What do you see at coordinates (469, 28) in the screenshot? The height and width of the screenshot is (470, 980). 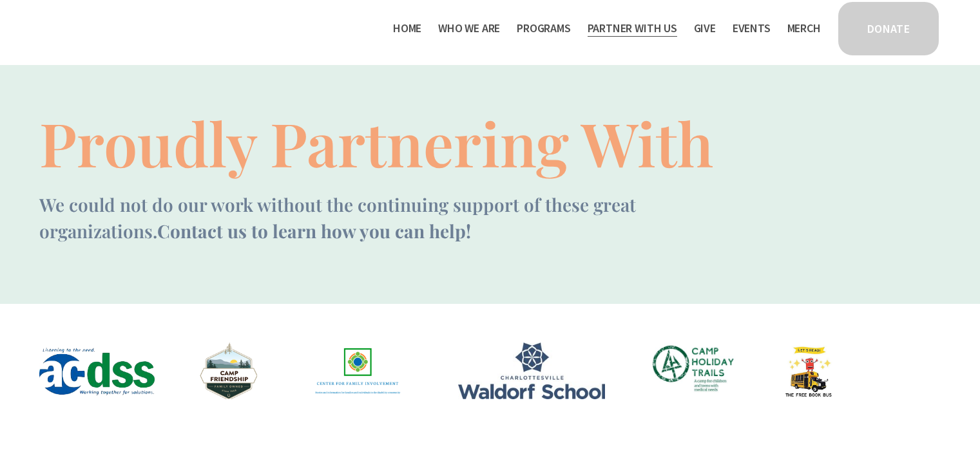 I see `span: Who We Are` at bounding box center [469, 28].